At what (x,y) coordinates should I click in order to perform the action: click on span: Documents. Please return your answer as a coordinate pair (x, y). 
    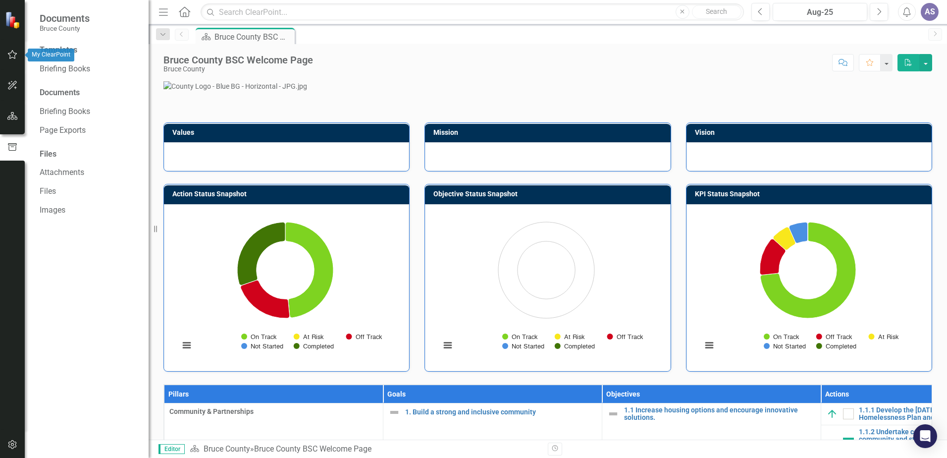
    Looking at the image, I should click on (64, 18).